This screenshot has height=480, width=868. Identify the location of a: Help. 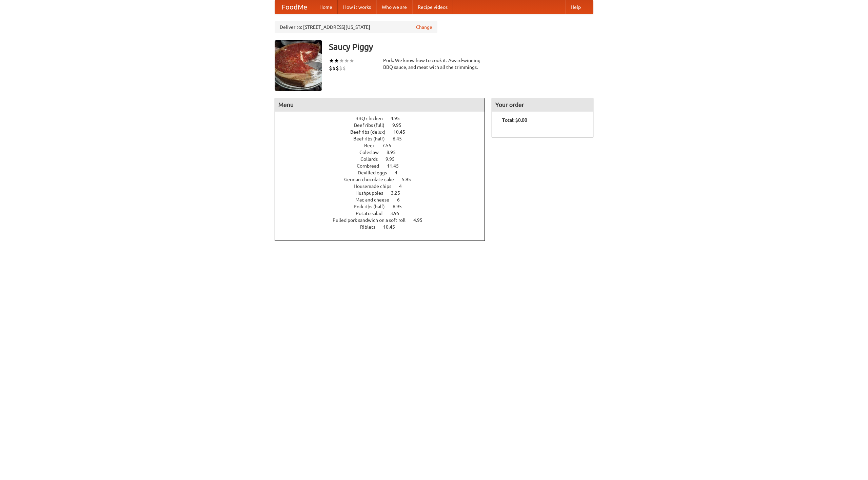
(576, 7).